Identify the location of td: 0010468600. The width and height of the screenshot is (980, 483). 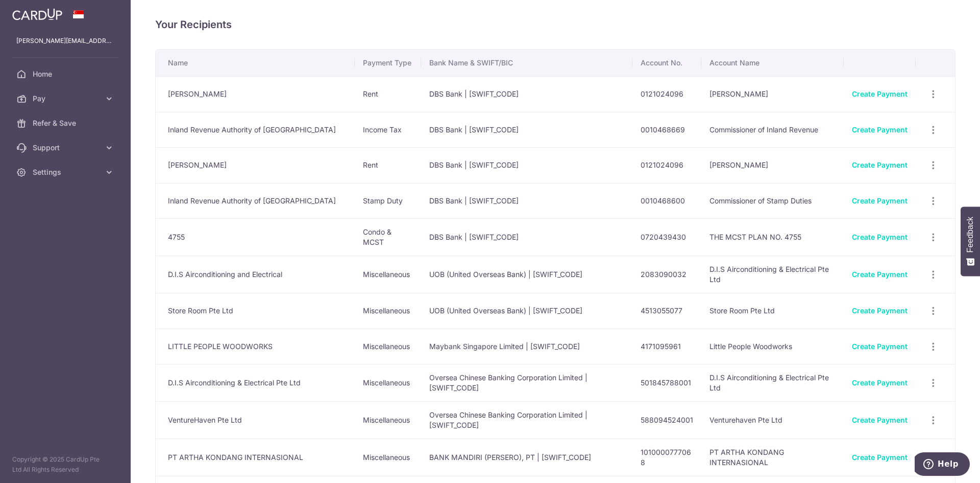
(667, 201).